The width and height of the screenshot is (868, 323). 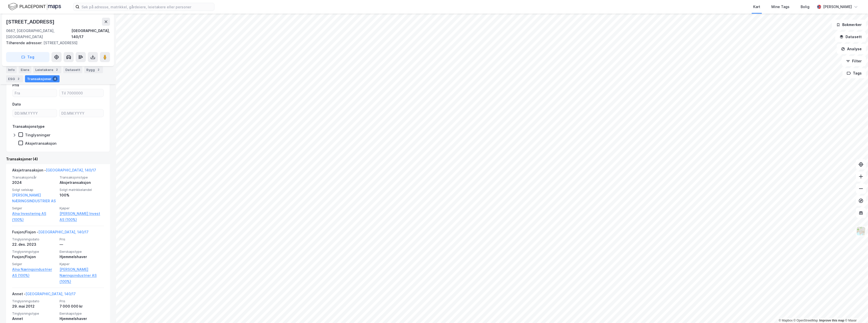 What do you see at coordinates (805, 6) in the screenshot?
I see `div: Bolig` at bounding box center [805, 6].